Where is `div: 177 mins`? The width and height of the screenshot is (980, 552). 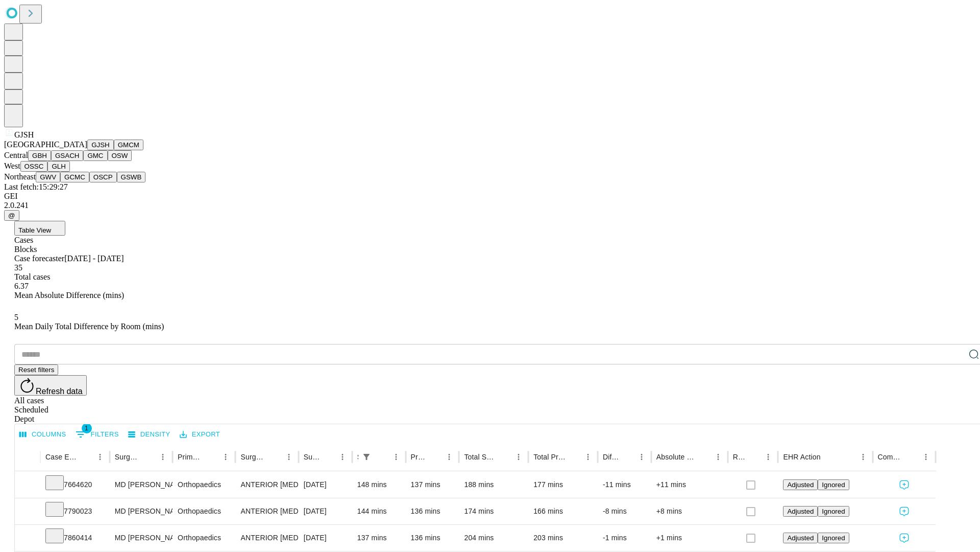 div: 177 mins is located at coordinates (563, 484).